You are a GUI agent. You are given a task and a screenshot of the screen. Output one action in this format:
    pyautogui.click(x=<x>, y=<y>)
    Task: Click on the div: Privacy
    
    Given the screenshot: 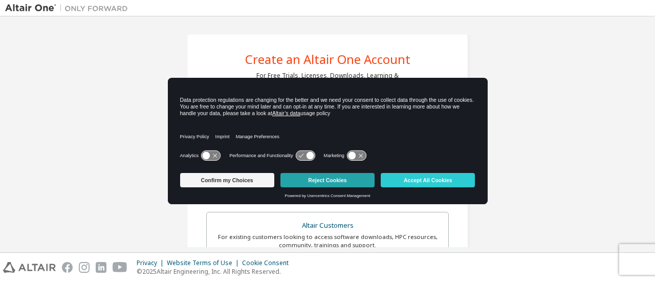 What is the action you would take?
    pyautogui.click(x=151, y=263)
    